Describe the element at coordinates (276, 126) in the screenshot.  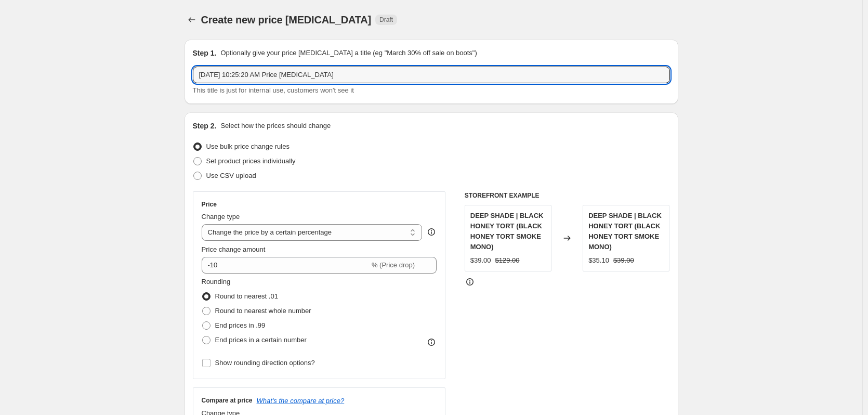
I see `p: Select how the prices should change` at that location.